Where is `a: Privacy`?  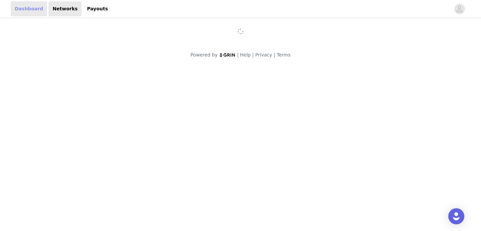
a: Privacy is located at coordinates (263, 55).